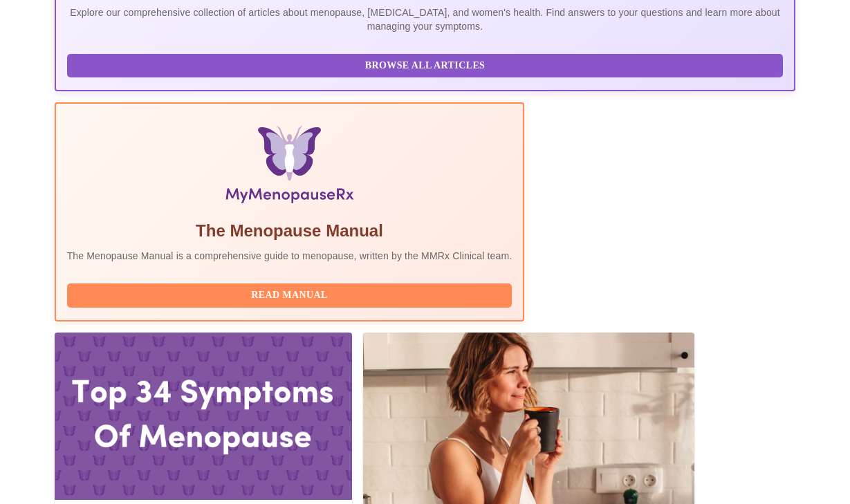 This screenshot has height=504, width=850. I want to click on span: Read Manual, so click(290, 295).